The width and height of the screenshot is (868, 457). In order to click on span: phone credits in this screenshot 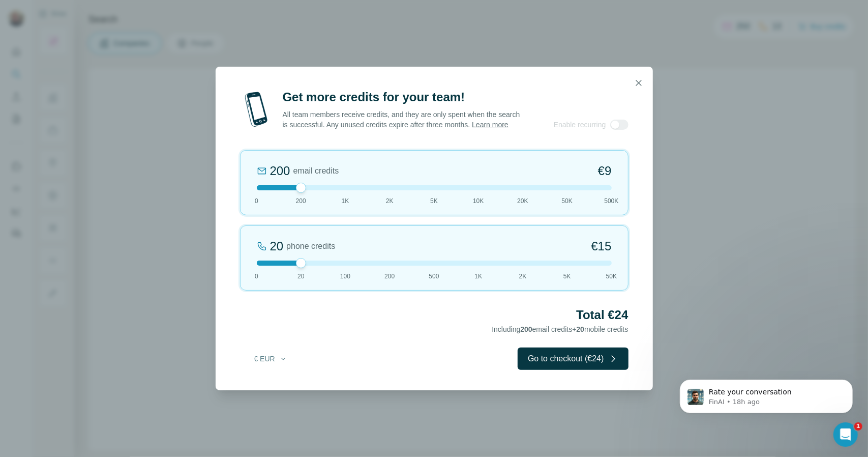, I will do `click(311, 246)`.